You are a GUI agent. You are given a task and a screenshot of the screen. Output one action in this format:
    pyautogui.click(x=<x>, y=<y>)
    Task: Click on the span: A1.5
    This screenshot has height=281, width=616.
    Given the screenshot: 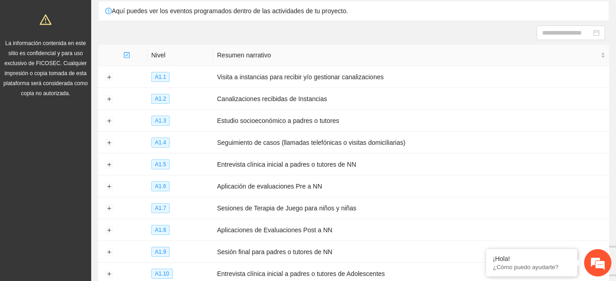 What is the action you would take?
    pyautogui.click(x=160, y=165)
    